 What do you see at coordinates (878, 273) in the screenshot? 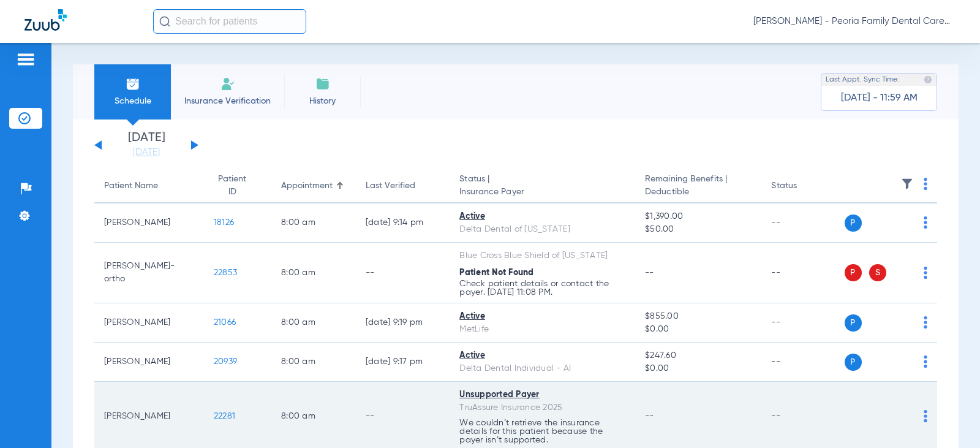
I see `span: S` at bounding box center [878, 273].